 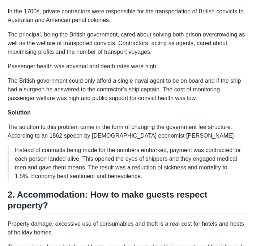 What do you see at coordinates (128, 66) in the screenshot?
I see `p: Passenger health was abysmal and death rates were high.` at bounding box center [128, 66].